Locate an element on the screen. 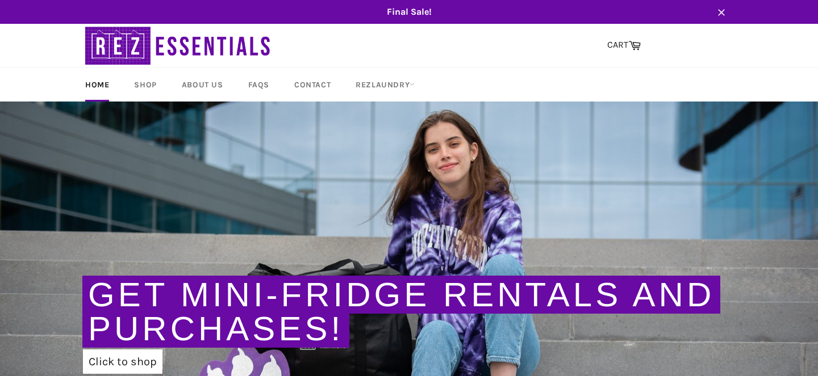 The image size is (818, 376). img: RezEssentials is located at coordinates (179, 45).